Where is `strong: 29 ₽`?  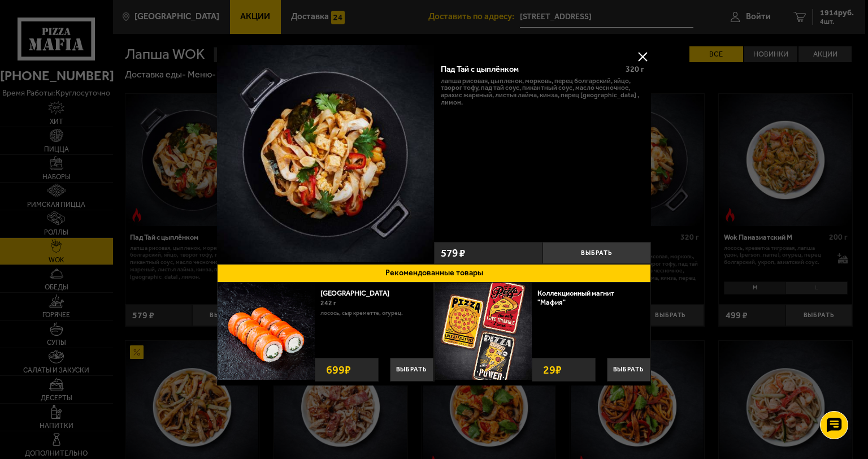 strong: 29 ₽ is located at coordinates (552, 370).